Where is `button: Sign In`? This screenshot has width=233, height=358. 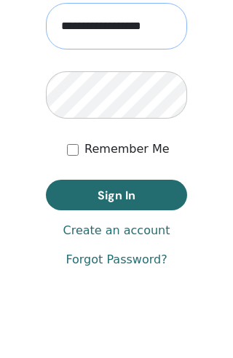
button: Sign In is located at coordinates (117, 195).